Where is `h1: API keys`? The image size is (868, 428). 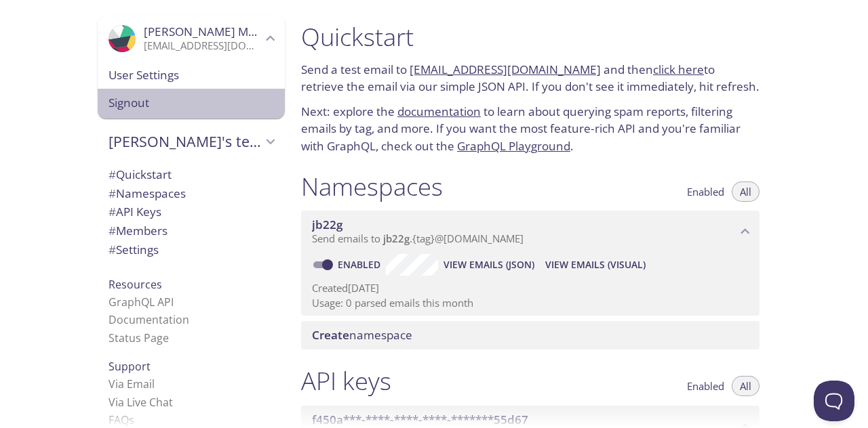 h1: API keys is located at coordinates (346, 381).